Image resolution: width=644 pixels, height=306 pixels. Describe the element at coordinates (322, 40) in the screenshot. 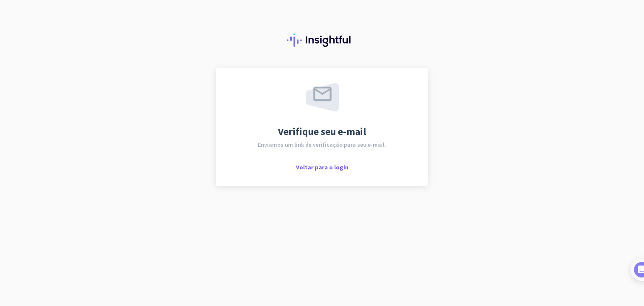

I see `img: Perspicaz` at that location.